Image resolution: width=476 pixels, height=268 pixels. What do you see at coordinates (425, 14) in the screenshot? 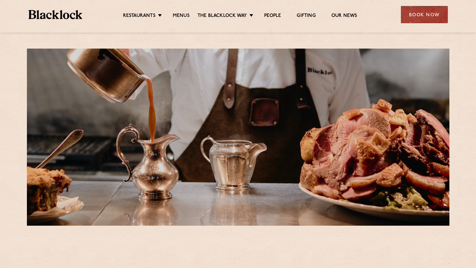
I see `div: Book Now` at bounding box center [425, 14].